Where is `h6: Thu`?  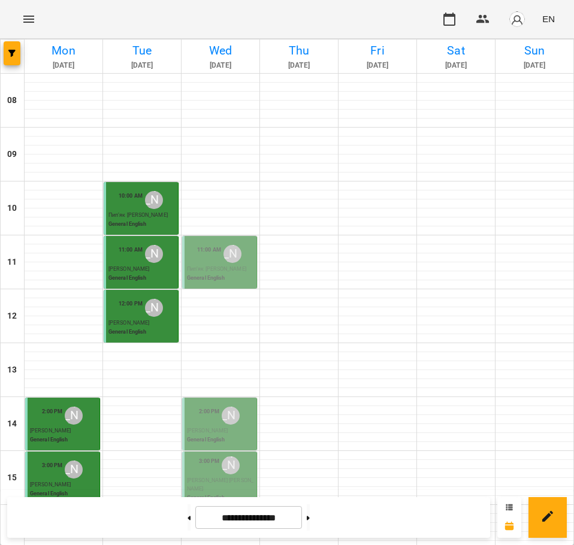 h6: Thu is located at coordinates (299, 50).